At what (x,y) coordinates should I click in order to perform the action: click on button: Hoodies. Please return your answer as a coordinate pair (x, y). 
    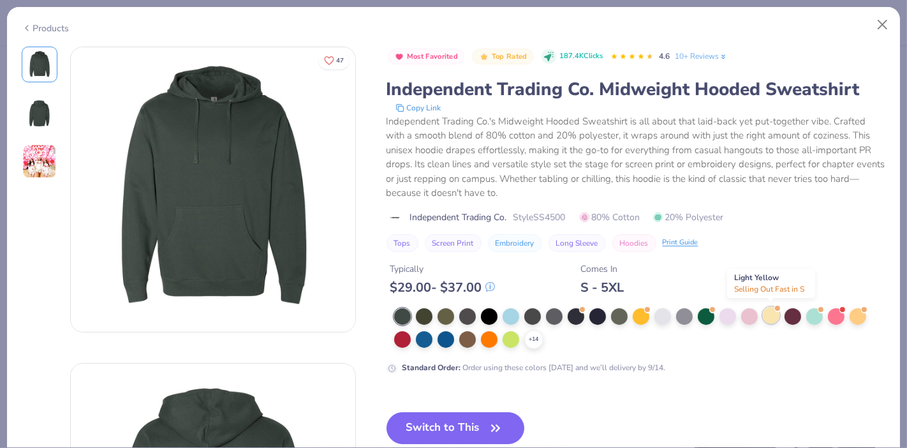
    Looking at the image, I should click on (634, 243).